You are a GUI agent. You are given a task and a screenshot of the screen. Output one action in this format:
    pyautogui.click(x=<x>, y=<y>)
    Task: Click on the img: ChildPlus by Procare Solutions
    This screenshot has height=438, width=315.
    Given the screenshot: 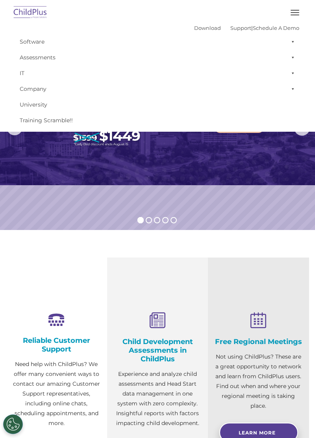 What is the action you would take?
    pyautogui.click(x=30, y=13)
    